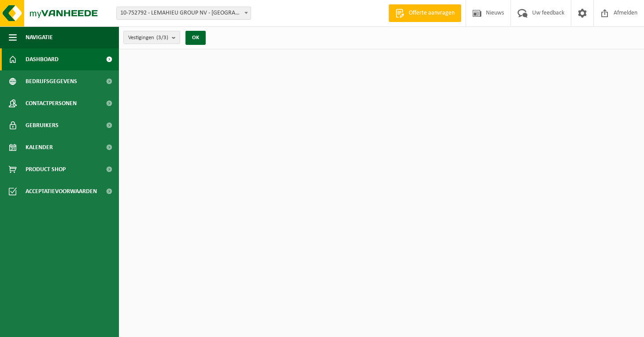 The width and height of the screenshot is (644, 337). Describe the element at coordinates (51, 103) in the screenshot. I see `span: Contactpersonen` at that location.